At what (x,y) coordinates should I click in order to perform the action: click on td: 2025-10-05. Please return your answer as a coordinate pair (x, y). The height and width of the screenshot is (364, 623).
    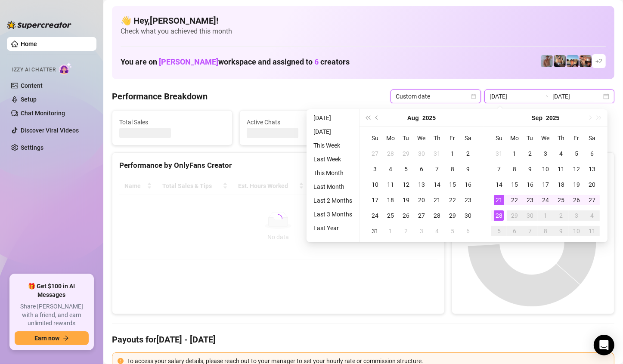
    Looking at the image, I should click on (499, 231).